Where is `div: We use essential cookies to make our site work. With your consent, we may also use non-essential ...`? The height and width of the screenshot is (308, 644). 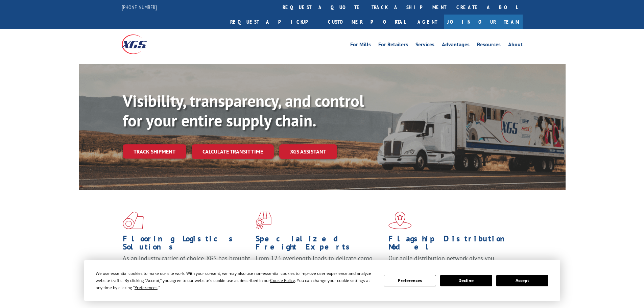
div: We use essential cookies to make our site work. With your consent, we may also use non-essential ... is located at coordinates (235, 280).